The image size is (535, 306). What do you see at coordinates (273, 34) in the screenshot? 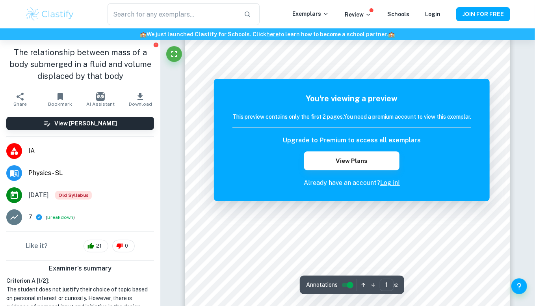
I see `a: here` at bounding box center [273, 34].